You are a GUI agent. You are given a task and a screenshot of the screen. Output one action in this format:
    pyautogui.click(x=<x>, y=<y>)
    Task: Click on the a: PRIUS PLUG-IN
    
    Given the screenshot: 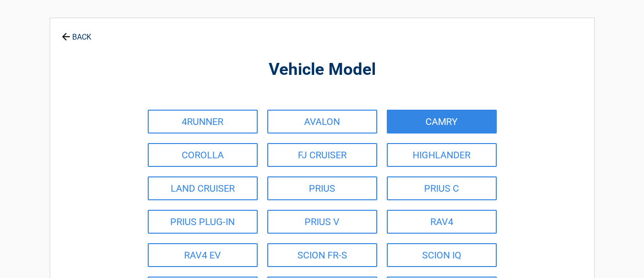 What is the action you would take?
    pyautogui.click(x=203, y=222)
    